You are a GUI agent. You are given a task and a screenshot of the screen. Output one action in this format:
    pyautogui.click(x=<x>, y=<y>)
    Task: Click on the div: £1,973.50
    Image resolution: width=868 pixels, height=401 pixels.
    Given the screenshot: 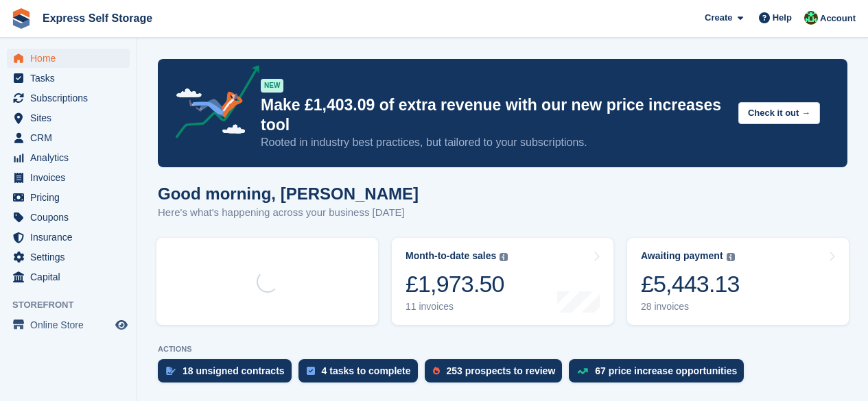 What is the action you would take?
    pyautogui.click(x=456, y=284)
    